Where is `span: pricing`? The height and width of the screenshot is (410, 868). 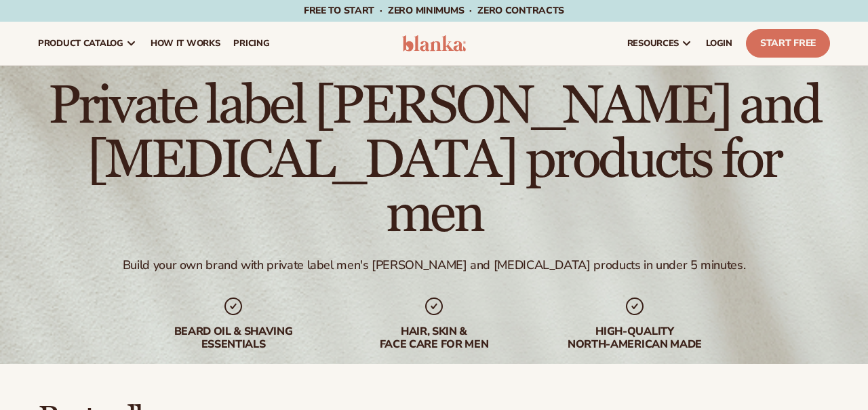
span: pricing is located at coordinates (251, 44).